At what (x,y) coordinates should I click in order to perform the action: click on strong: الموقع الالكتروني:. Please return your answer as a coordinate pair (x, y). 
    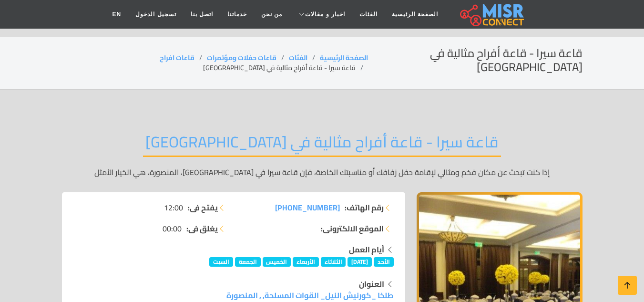
    Looking at the image, I should click on (352, 228).